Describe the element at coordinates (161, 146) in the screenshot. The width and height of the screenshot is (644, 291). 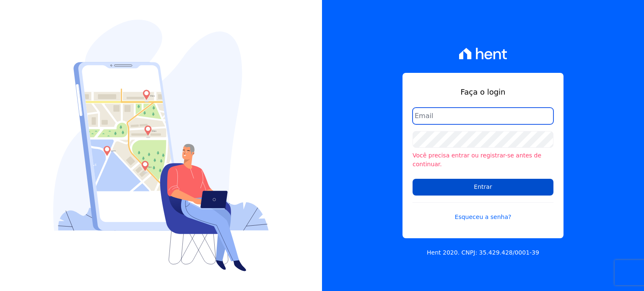
I see `img: Login` at that location.